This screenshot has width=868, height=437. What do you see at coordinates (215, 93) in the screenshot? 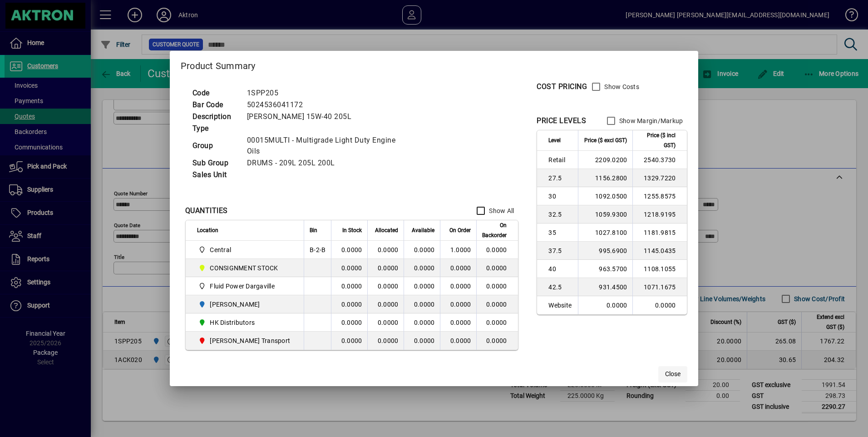
I see `td: Code` at bounding box center [215, 93].